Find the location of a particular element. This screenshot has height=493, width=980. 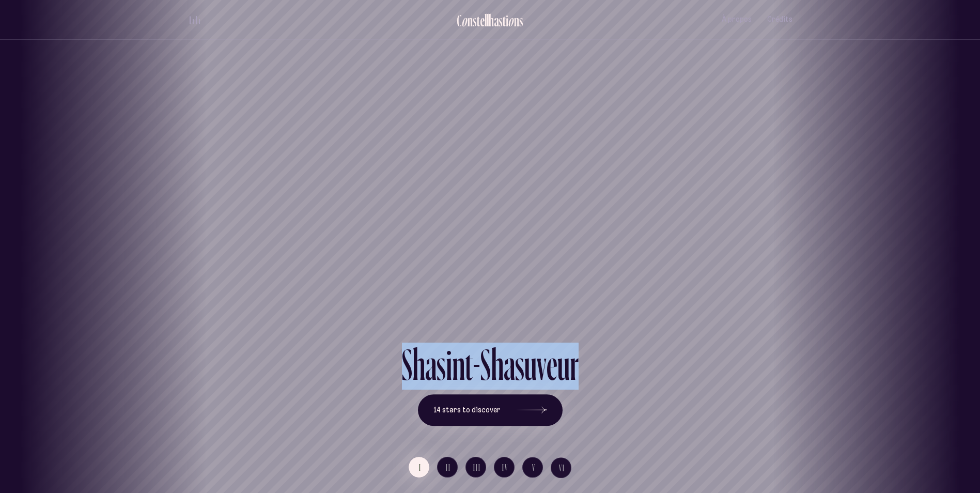

span: À propos is located at coordinates (737, 19).